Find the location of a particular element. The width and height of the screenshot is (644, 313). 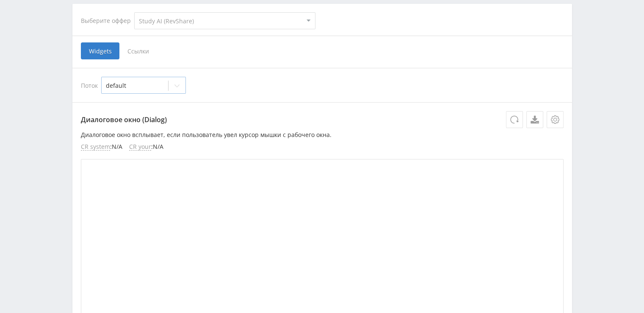

span: CR system is located at coordinates (95, 147).